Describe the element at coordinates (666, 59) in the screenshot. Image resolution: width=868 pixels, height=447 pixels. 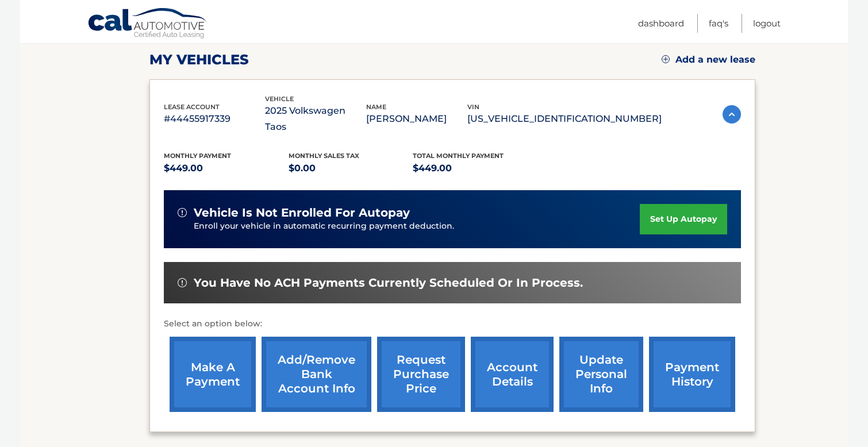
I see `img: add.svg` at that location.